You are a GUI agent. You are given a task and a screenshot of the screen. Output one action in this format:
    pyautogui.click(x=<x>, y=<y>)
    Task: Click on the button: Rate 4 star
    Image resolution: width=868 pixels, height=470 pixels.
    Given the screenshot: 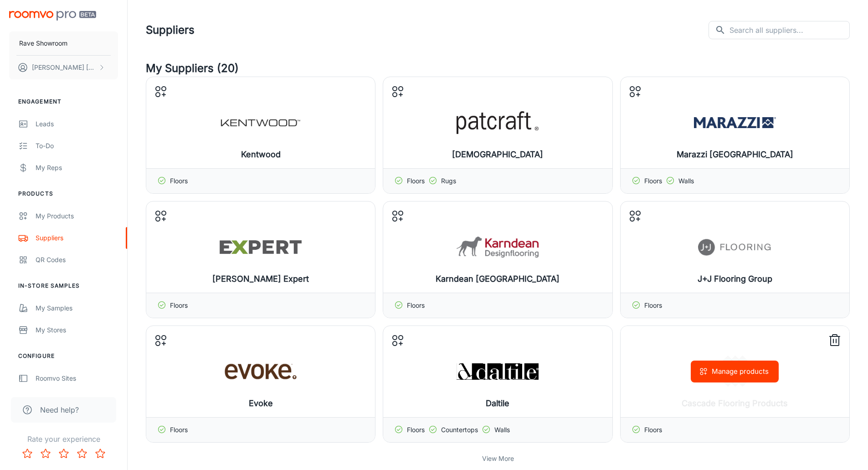 What is the action you would take?
    pyautogui.click(x=82, y=454)
    